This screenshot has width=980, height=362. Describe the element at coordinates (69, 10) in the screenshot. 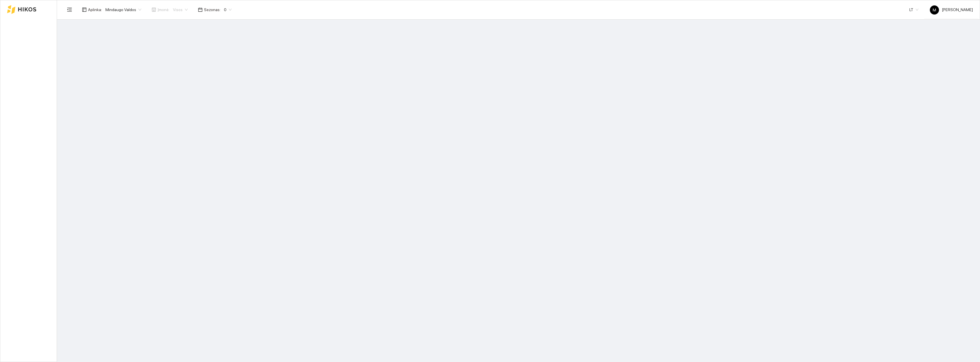

I see `span: menu-fold` at that location.